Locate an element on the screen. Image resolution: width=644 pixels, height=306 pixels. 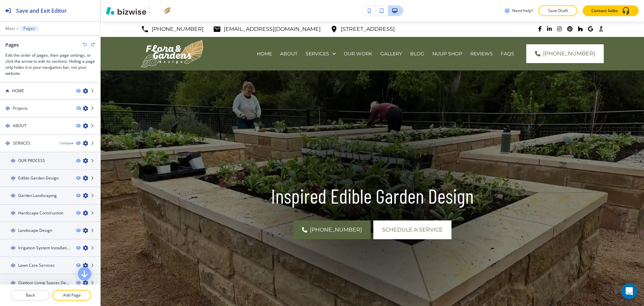
button: Contact Sales is located at coordinates (611, 11).